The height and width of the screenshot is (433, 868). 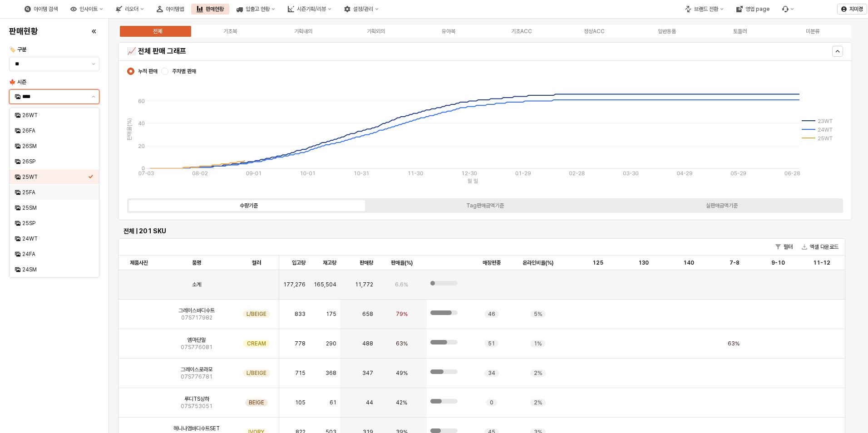 What do you see at coordinates (485, 206) in the screenshot?
I see `div: Tag판매금액기준` at bounding box center [485, 206].